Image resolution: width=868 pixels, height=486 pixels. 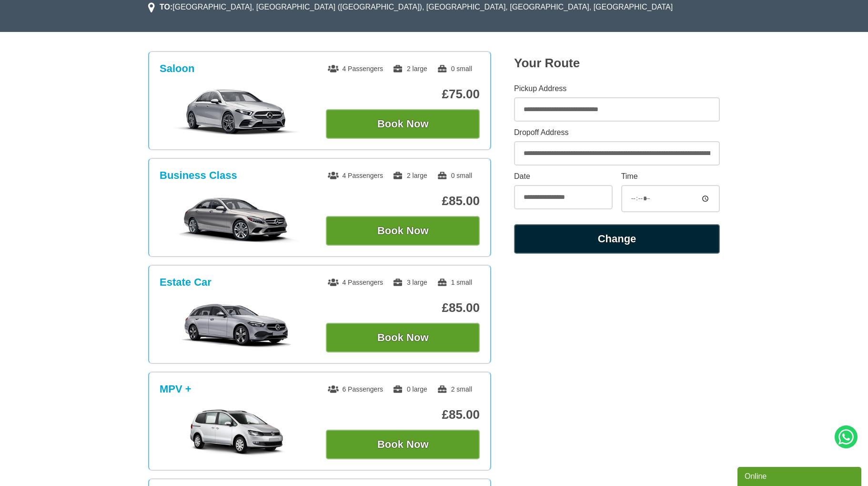 What do you see at coordinates (356, 389) in the screenshot?
I see `span: 6 Passengers` at bounding box center [356, 389].